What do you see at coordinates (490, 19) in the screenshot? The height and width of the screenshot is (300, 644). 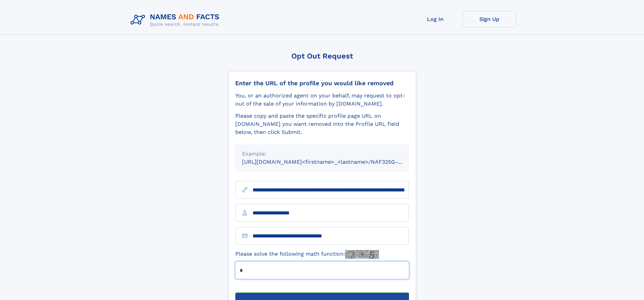 I see `a: Sign Up` at bounding box center [490, 19].